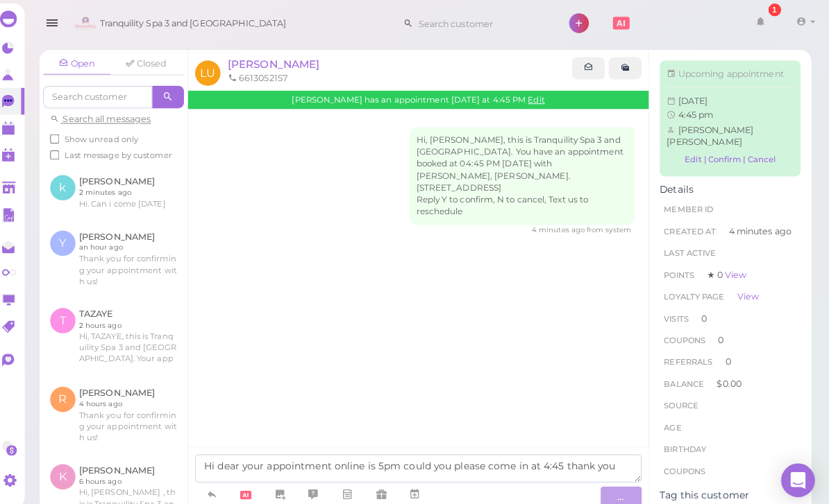  I want to click on div: 1, so click(775, 10).